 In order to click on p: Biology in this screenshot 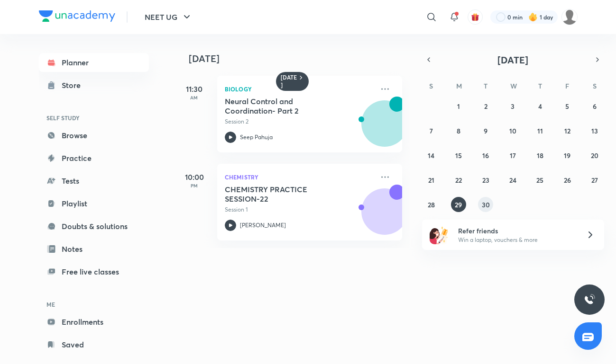, I will do `click(299, 89)`.